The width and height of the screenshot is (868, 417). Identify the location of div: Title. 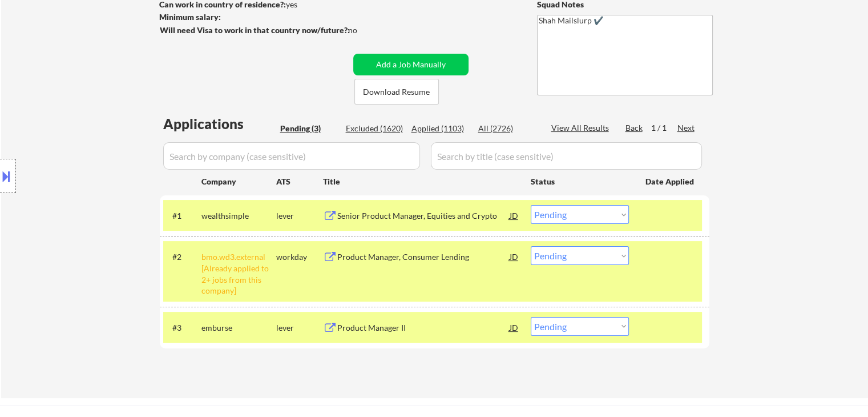
(421, 181).